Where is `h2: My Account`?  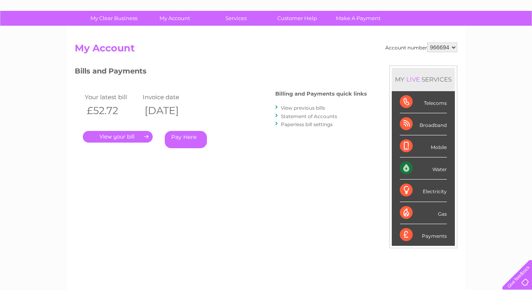 h2: My Account is located at coordinates (266, 50).